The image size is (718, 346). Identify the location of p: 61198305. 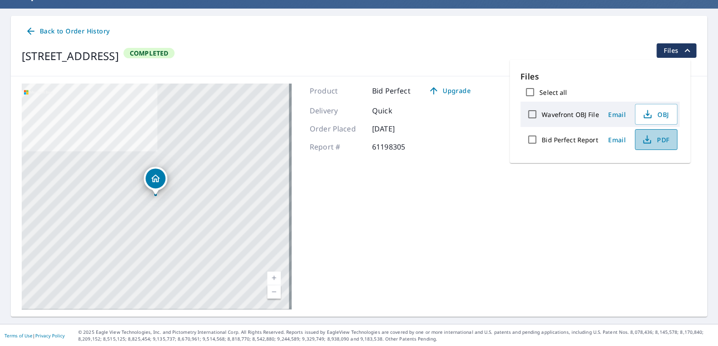
(399, 147).